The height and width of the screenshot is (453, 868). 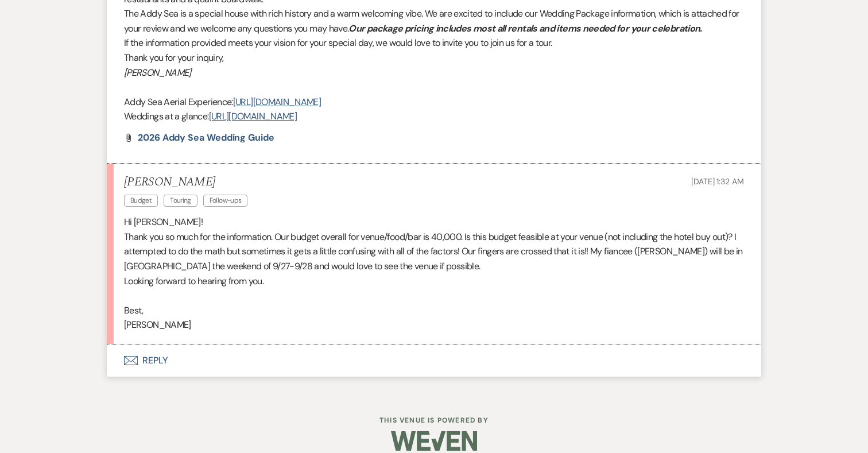 What do you see at coordinates (206, 138) in the screenshot?
I see `a: 2026 Addy Sea Wedding Guide` at bounding box center [206, 138].